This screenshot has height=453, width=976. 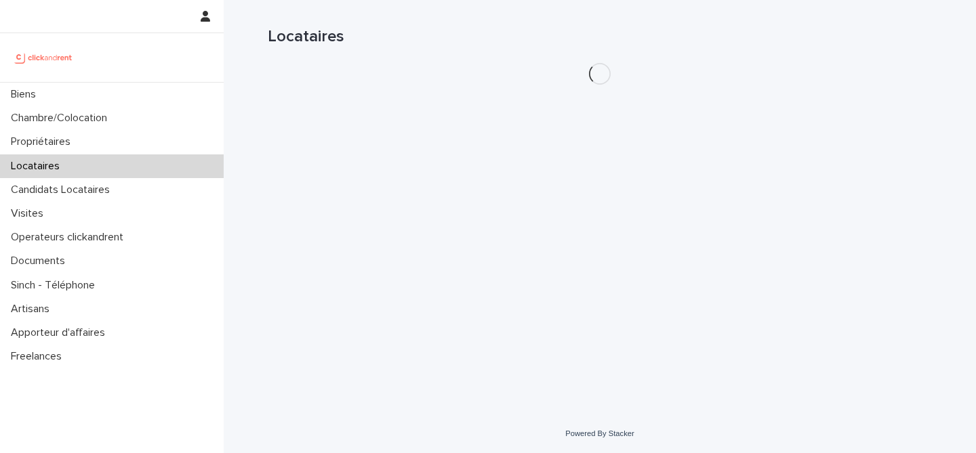 I want to click on p: Apporteur d'affaires, so click(x=60, y=333).